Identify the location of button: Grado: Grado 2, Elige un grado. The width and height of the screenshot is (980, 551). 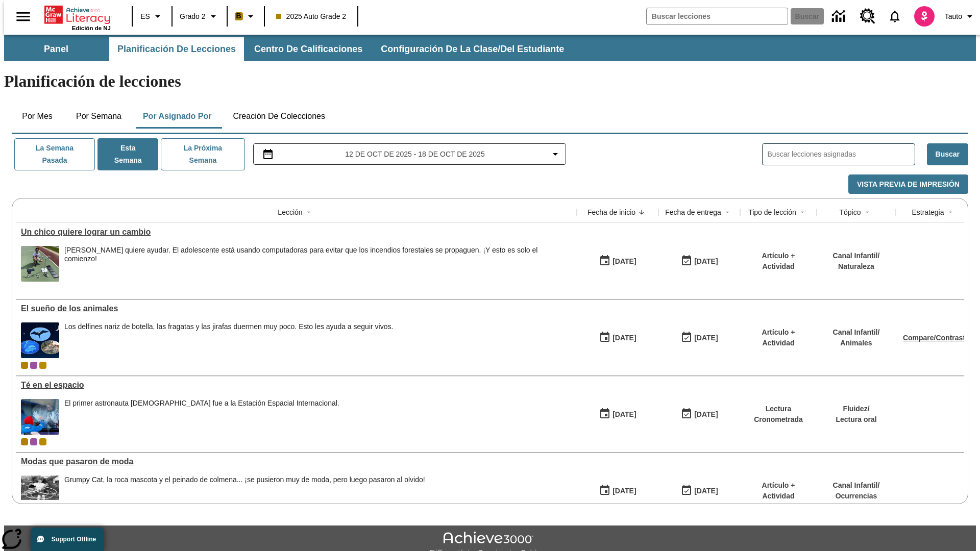
(200, 16).